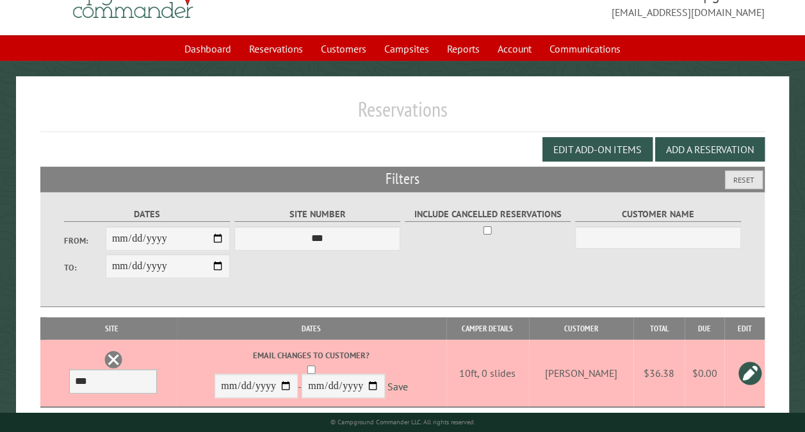 This screenshot has height=432, width=805. I want to click on label: Dates, so click(147, 214).